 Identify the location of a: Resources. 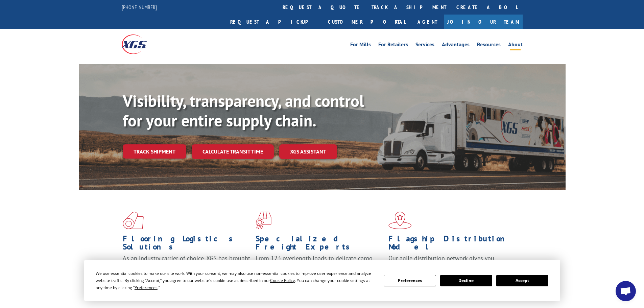
(489, 46).